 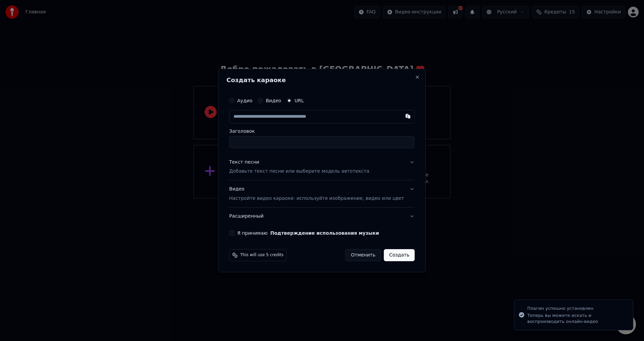 What do you see at coordinates (262, 255) in the screenshot?
I see `span: This will use 5 credits` at bounding box center [262, 255].